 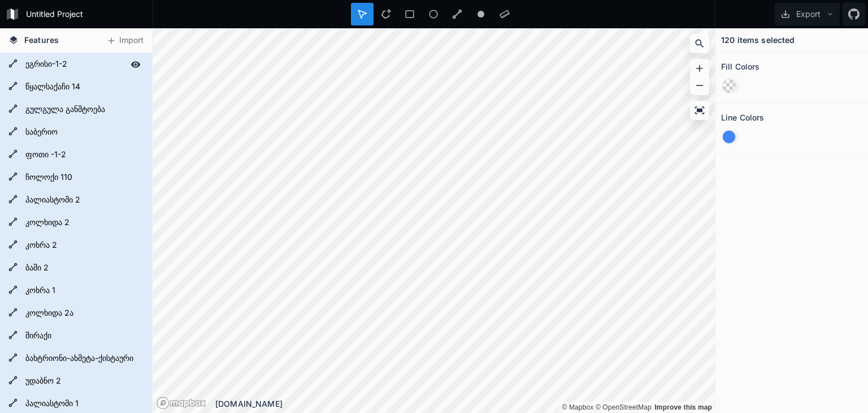 What do you see at coordinates (578, 408) in the screenshot?
I see `a: Mapbox` at bounding box center [578, 408].